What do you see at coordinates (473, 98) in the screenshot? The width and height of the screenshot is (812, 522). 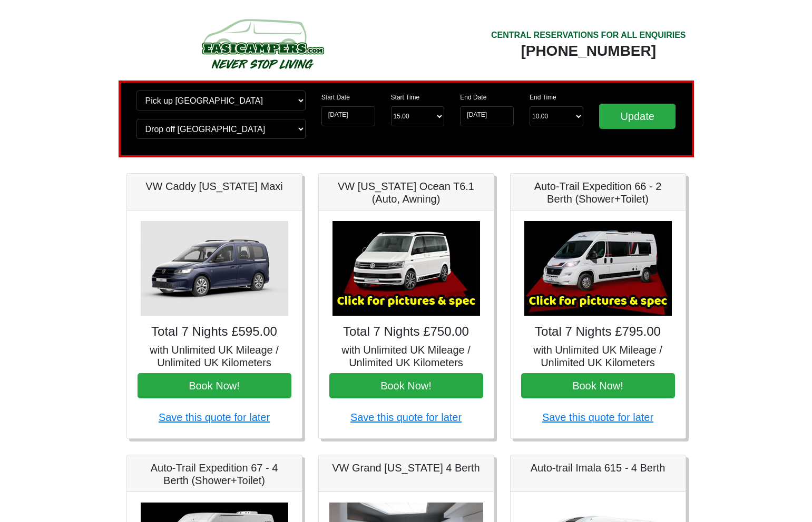 I see `label: End Date` at bounding box center [473, 98].